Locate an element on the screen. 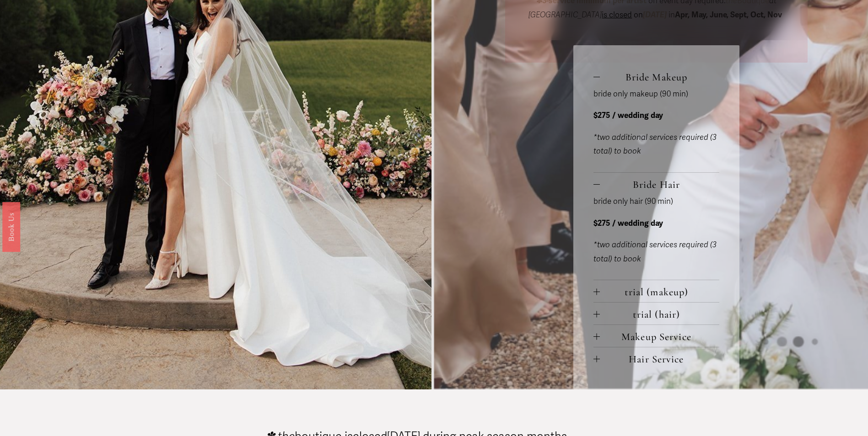 This screenshot has height=436, width=868. p: bride only makeup (90 min) is located at coordinates (656, 95).